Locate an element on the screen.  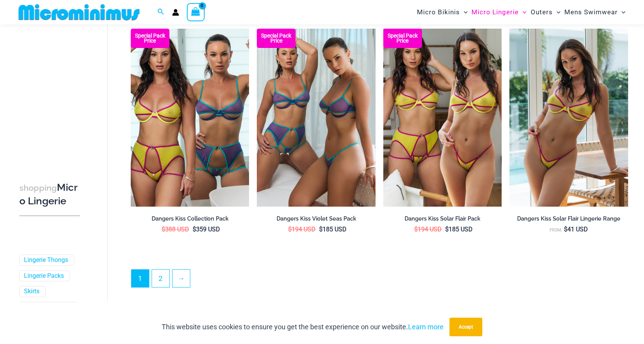
a: Lingerie Thongs is located at coordinates (46, 260).